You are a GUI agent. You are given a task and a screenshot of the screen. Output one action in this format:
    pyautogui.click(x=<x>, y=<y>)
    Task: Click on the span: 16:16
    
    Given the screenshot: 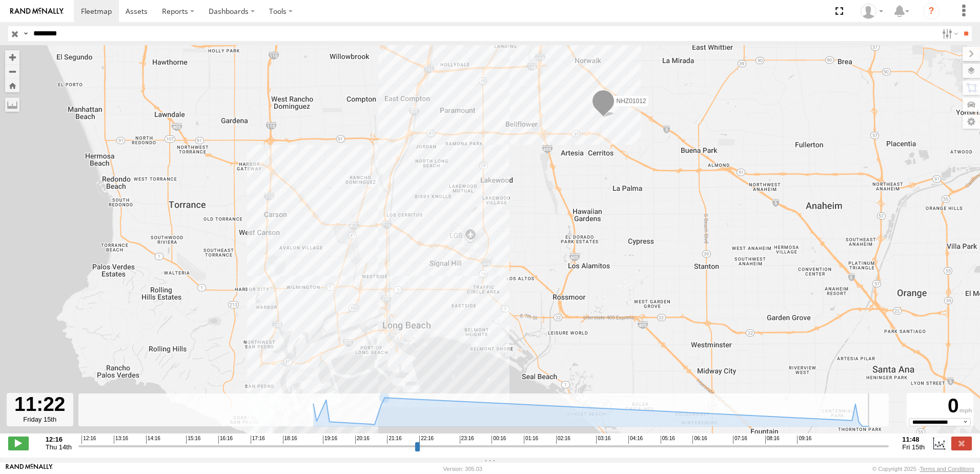 What is the action you would take?
    pyautogui.click(x=226, y=439)
    